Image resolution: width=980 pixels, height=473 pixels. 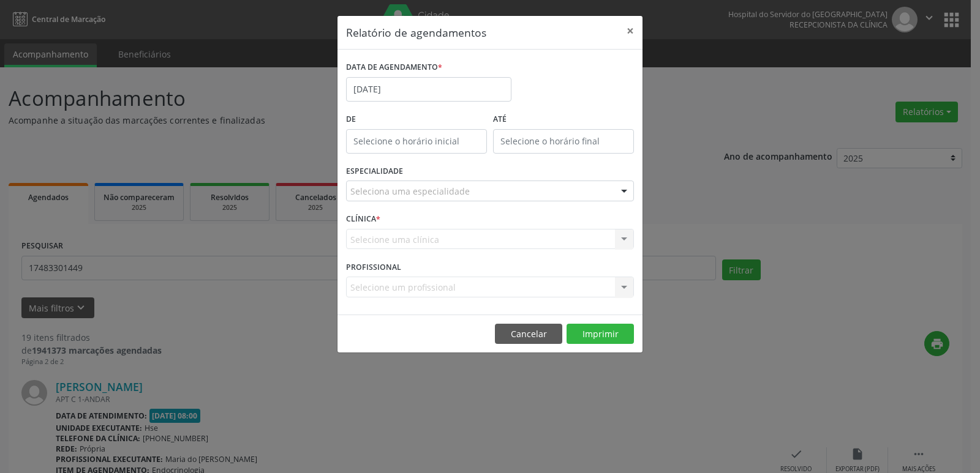 I want to click on button: Close, so click(x=630, y=31).